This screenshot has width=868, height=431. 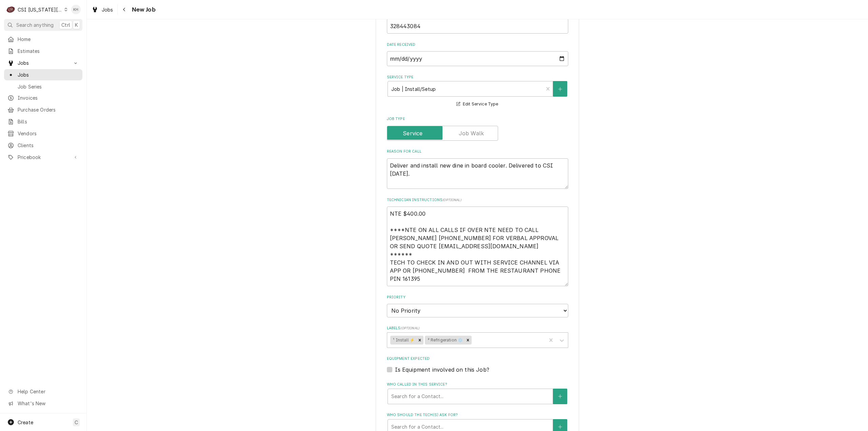 I want to click on span: Job Series, so click(x=48, y=87).